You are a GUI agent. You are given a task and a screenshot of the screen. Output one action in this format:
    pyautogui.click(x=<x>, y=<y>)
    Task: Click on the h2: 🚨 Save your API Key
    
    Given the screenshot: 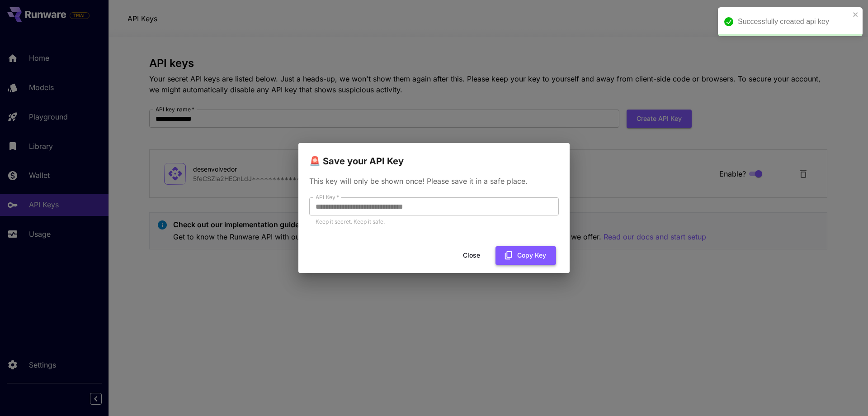 What is the action you would take?
    pyautogui.click(x=434, y=156)
    